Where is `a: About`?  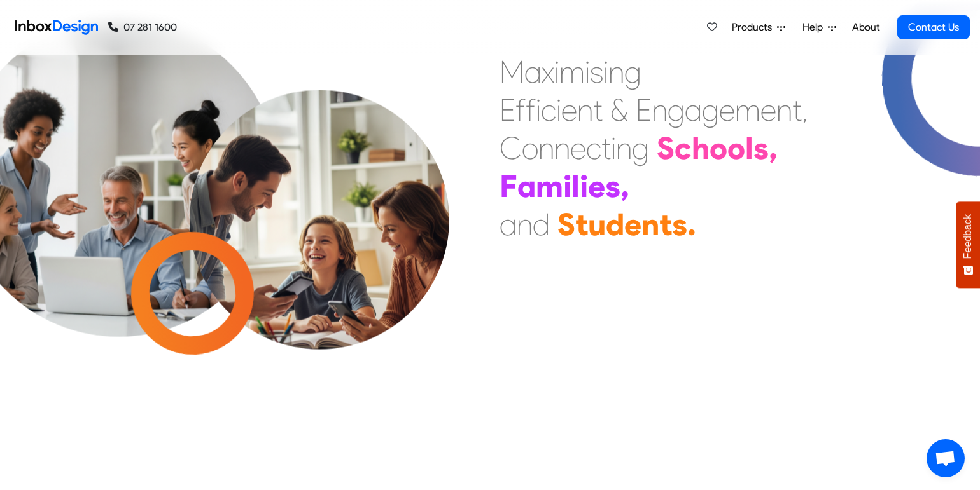
a: About is located at coordinates (866, 27).